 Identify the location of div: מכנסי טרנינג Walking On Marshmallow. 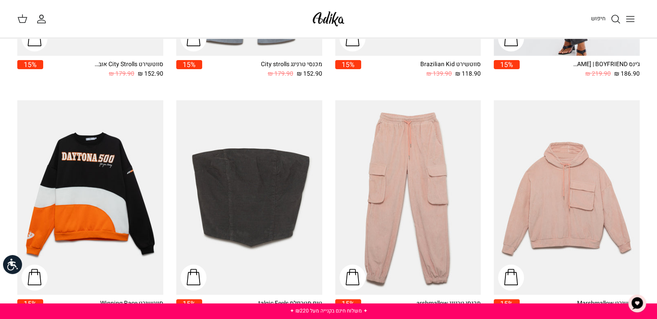
(446, 303).